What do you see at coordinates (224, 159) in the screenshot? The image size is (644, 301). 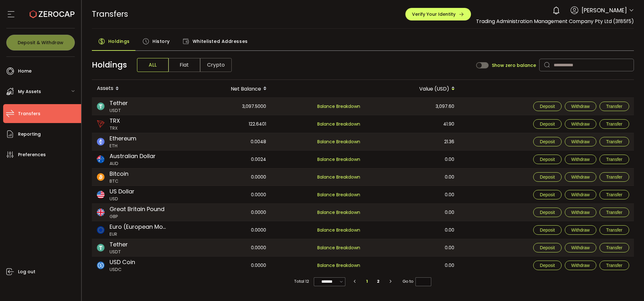 I see `div: 0.0024` at bounding box center [224, 159].